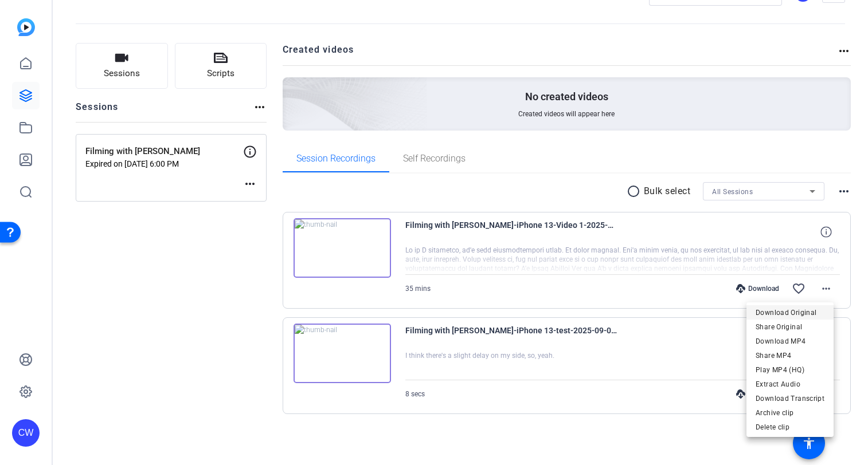 This screenshot has height=465, width=868. I want to click on span: Download MP4, so click(790, 341).